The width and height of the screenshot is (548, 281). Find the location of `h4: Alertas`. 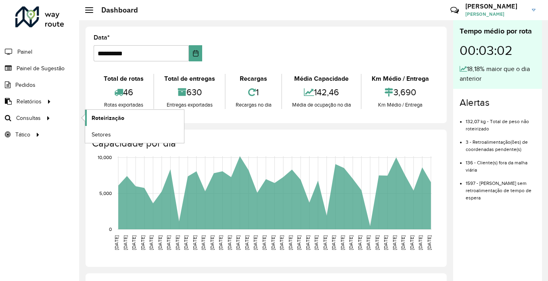

h4: Alertas is located at coordinates (498, 103).